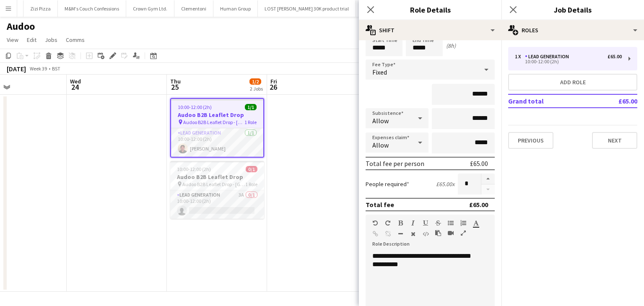  What do you see at coordinates (400, 223) in the screenshot?
I see `button: Bold` at bounding box center [400, 223].